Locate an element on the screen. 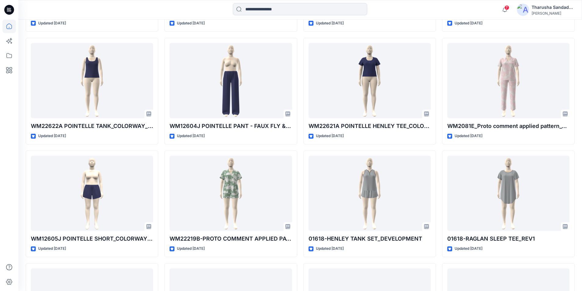 This screenshot has height=291, width=582. a: WM2081E_Proto comment applied pattern_Colorway_REV10 is located at coordinates (508, 81).